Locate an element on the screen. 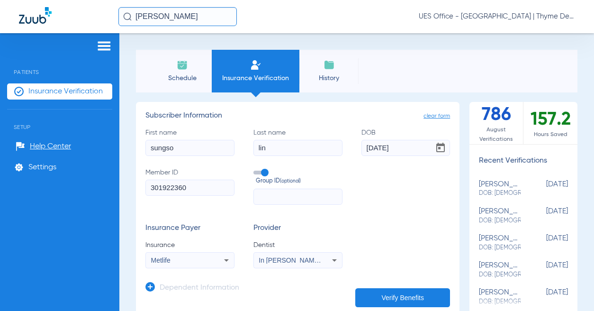 This screenshot has height=311, width=594. h3: Dependent Information is located at coordinates (200, 288).